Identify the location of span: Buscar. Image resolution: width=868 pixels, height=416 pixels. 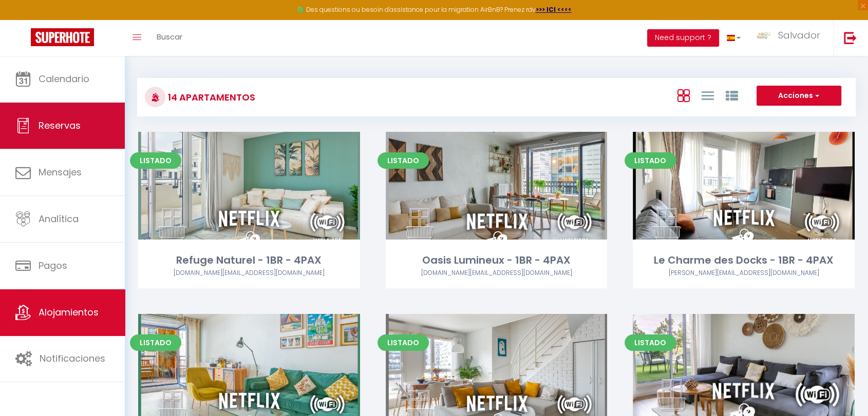
(170, 37).